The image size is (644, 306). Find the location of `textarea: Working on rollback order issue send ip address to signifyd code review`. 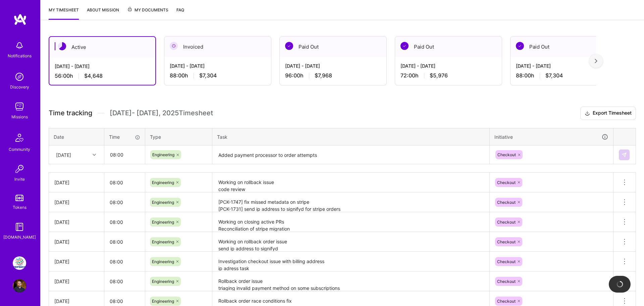

textarea: Working on rollback order issue send ip address to signifyd code review is located at coordinates (351, 242).